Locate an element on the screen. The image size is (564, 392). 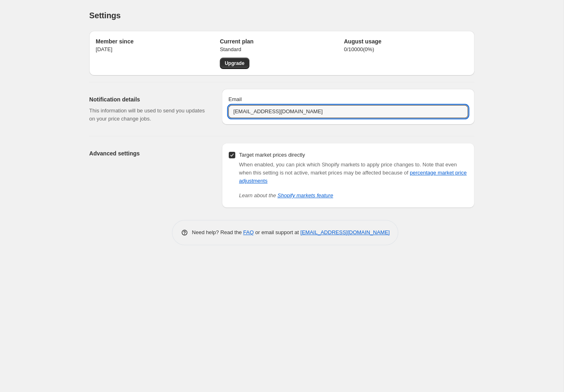
h2: August usage is located at coordinates (406, 42).